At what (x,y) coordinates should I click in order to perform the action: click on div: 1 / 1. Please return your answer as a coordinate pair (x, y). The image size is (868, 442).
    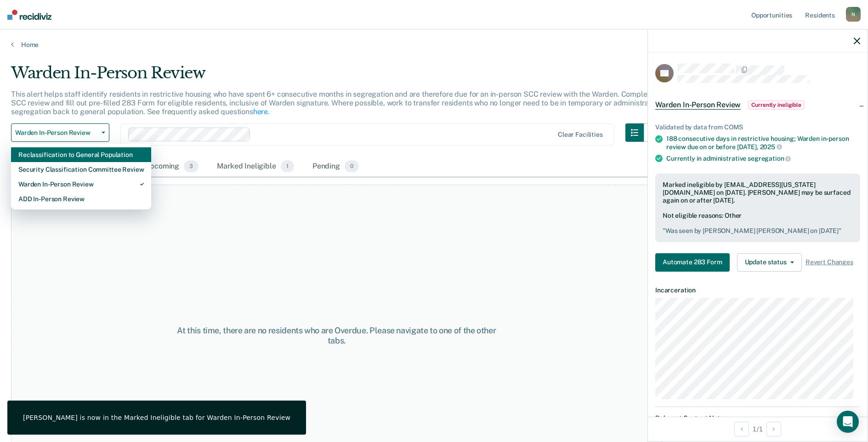
    Looking at the image, I should click on (758, 428).